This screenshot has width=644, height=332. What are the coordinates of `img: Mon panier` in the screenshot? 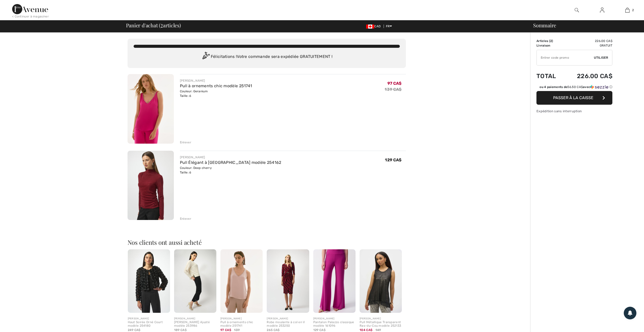 It's located at (628, 10).